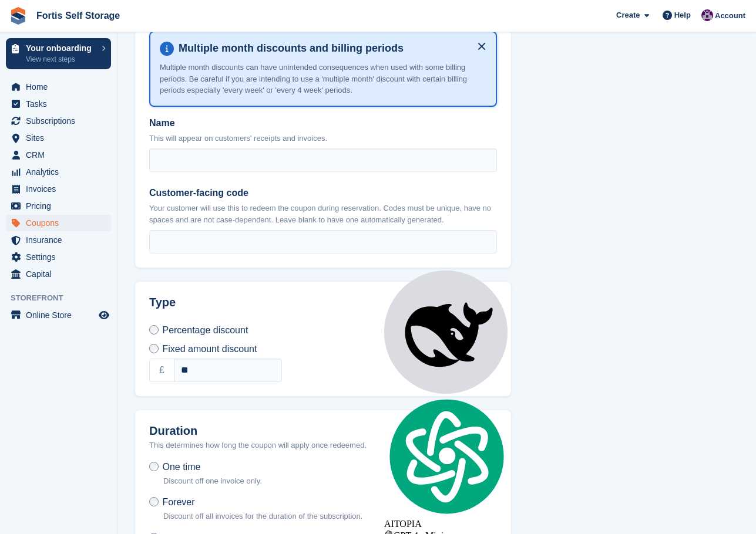 This screenshot has height=534, width=756. I want to click on h2: Type, so click(323, 303).